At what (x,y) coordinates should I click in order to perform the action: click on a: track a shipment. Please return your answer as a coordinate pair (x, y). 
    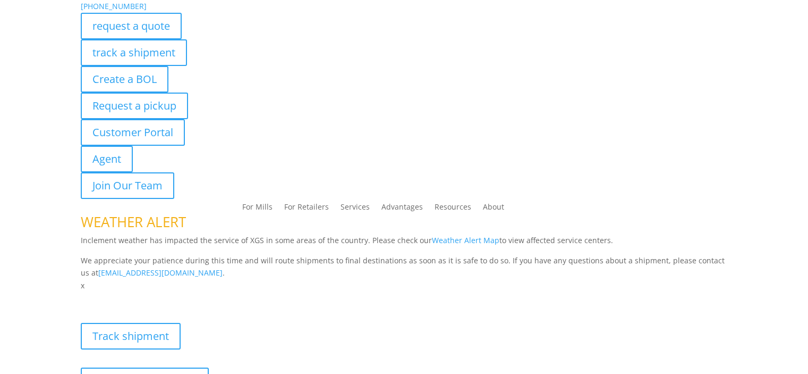
    Looking at the image, I should click on (134, 53).